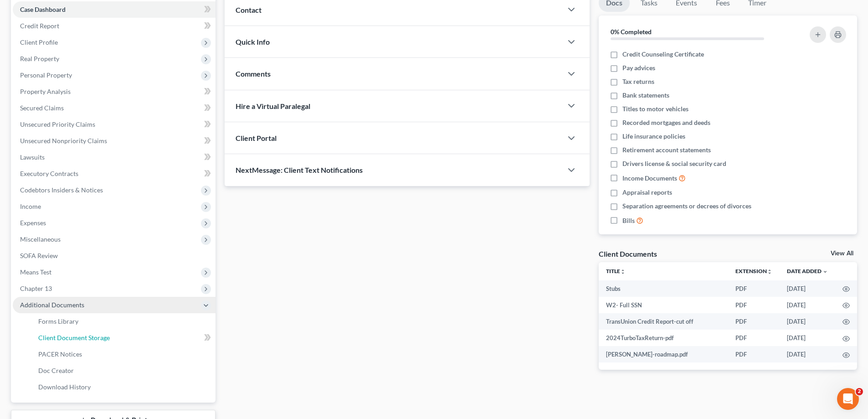 The width and height of the screenshot is (868, 419). Describe the element at coordinates (43, 9) in the screenshot. I see `span: Case Dashboard` at that location.